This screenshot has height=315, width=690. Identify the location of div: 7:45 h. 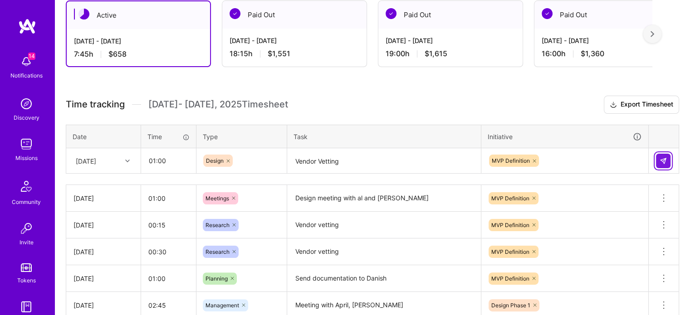
(138, 54).